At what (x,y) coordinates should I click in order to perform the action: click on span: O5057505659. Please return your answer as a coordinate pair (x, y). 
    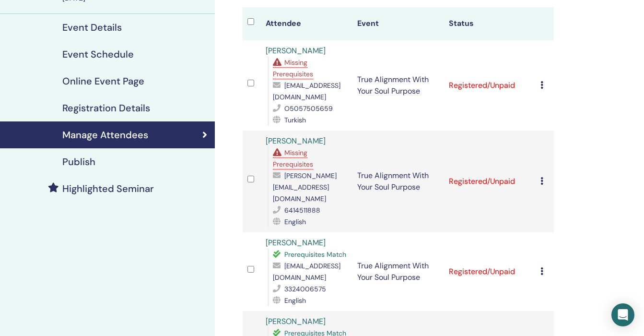
    Looking at the image, I should click on (308, 109).